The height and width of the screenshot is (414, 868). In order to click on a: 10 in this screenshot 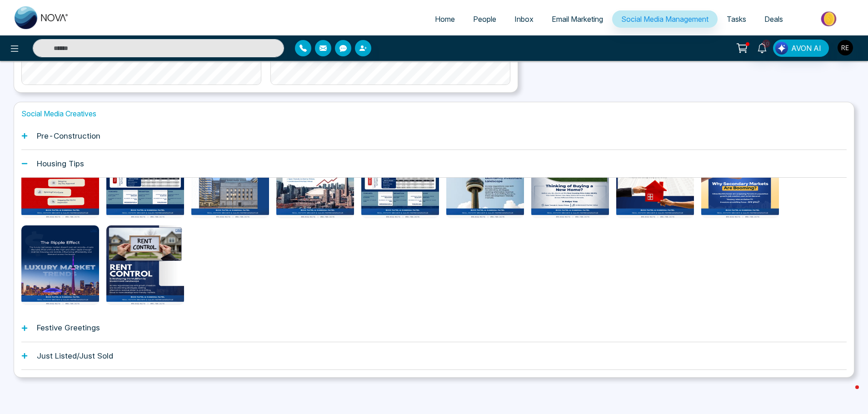, I will do `click(762, 48)`.